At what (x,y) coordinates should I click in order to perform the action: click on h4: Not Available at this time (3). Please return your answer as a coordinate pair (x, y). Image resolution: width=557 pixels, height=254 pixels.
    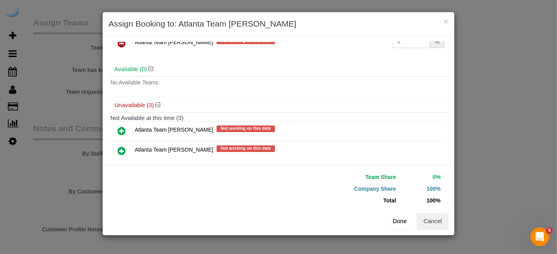
    Looking at the image, I should click on (278, 118).